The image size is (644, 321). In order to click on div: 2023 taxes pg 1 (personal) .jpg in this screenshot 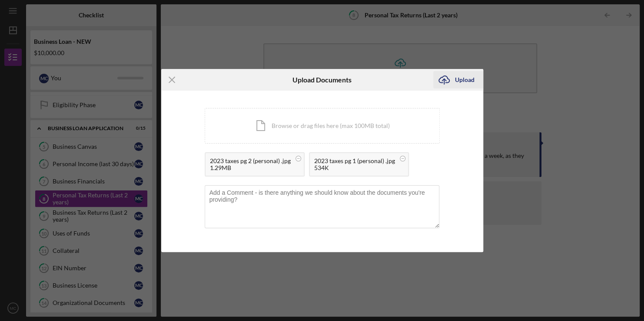, I will do `click(354, 161)`.